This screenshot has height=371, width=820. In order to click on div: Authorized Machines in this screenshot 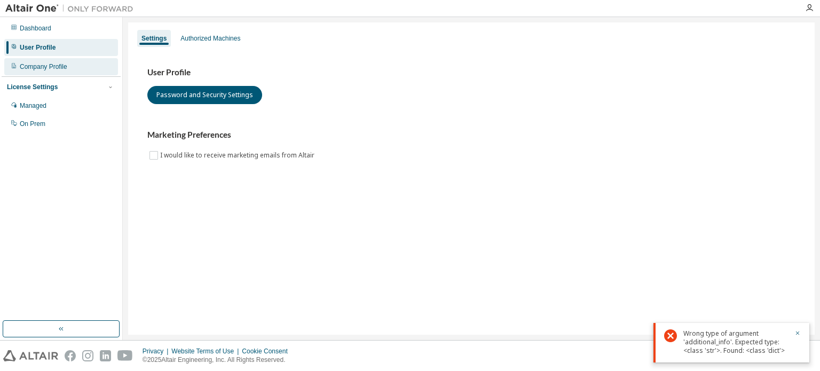, I will do `click(210, 38)`.